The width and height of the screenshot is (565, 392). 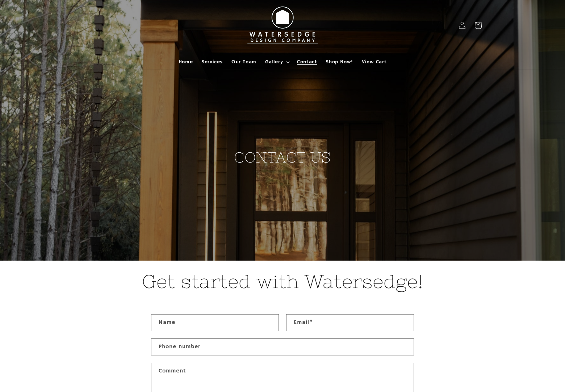 What do you see at coordinates (339, 62) in the screenshot?
I see `span: Shop Now!` at bounding box center [339, 62].